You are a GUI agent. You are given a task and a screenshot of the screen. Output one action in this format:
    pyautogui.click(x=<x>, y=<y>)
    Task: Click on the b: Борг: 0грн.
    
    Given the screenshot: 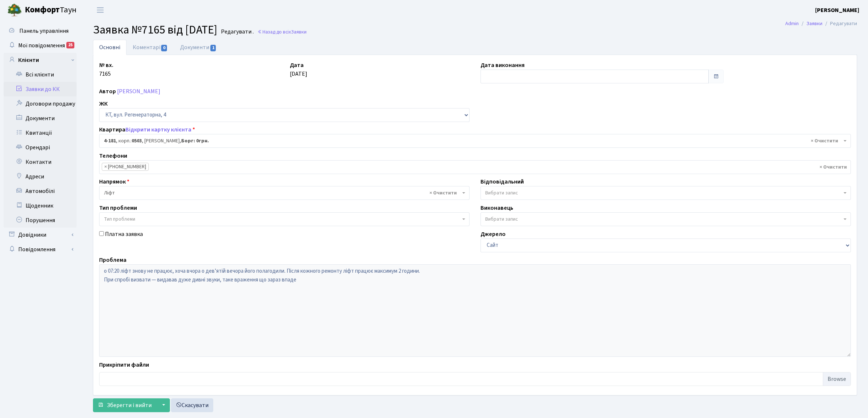 What is the action you would take?
    pyautogui.click(x=195, y=141)
    